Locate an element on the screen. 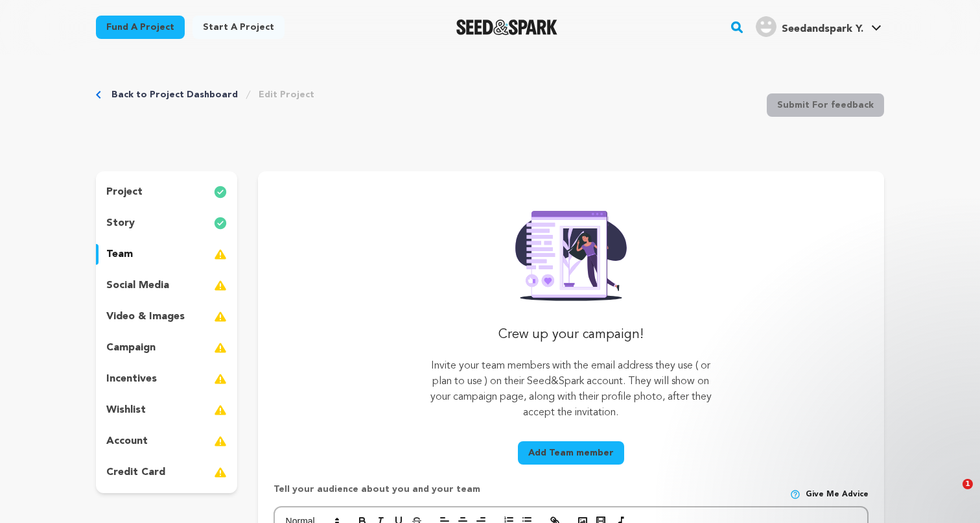 The image size is (980, 523). p: account is located at coordinates (127, 441).